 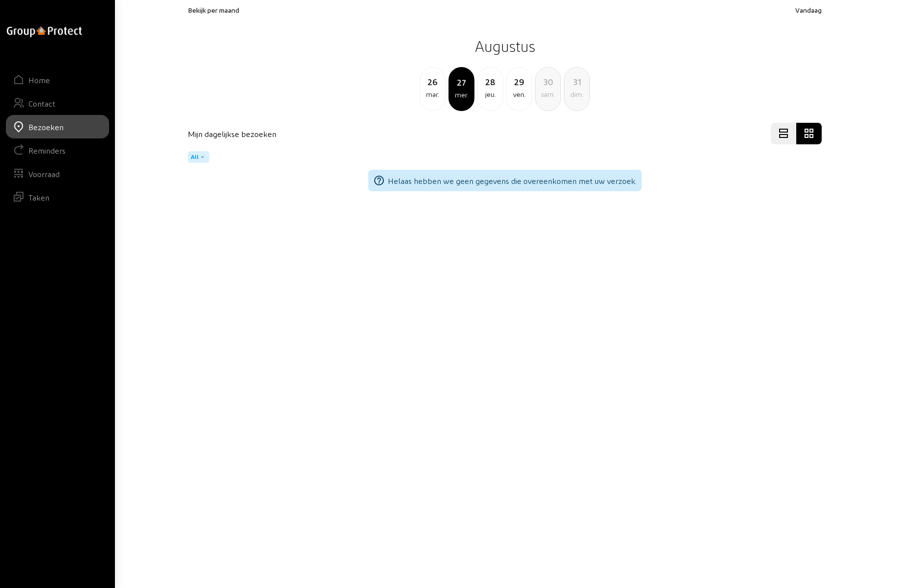 I want to click on a: Bezoeken, so click(x=57, y=127).